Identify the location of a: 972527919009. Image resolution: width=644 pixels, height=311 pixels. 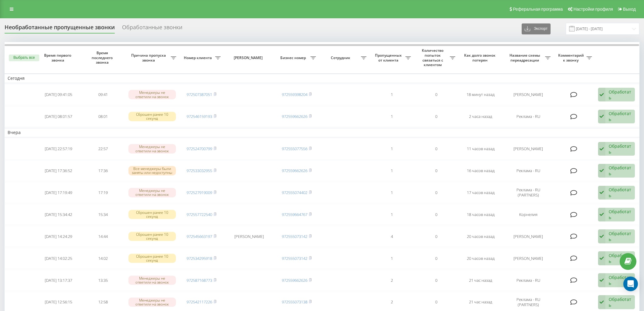
(199, 193).